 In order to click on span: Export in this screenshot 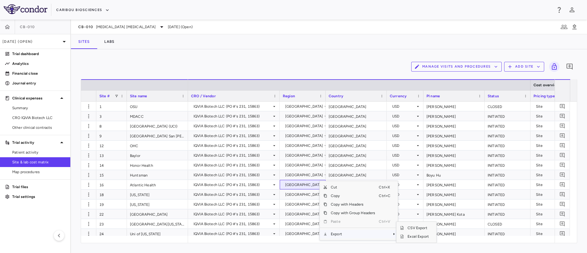, I will do `click(353, 234)`.